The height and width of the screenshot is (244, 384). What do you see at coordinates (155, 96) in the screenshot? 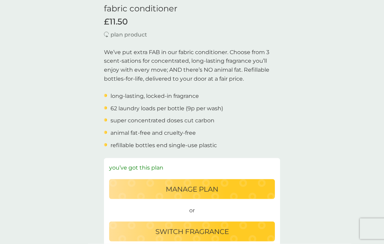
I see `p: long-lasting, locked-in fragrance` at bounding box center [155, 96].